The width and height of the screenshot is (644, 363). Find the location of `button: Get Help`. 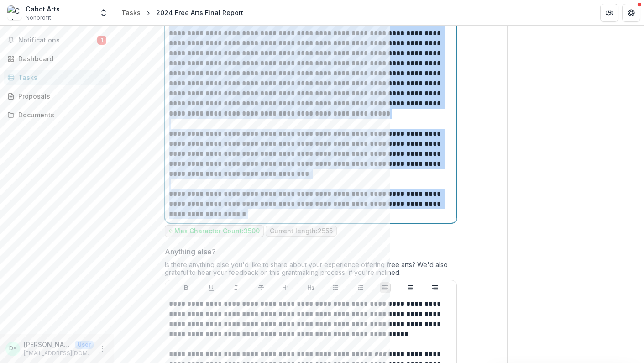

button: Get Help is located at coordinates (631, 13).